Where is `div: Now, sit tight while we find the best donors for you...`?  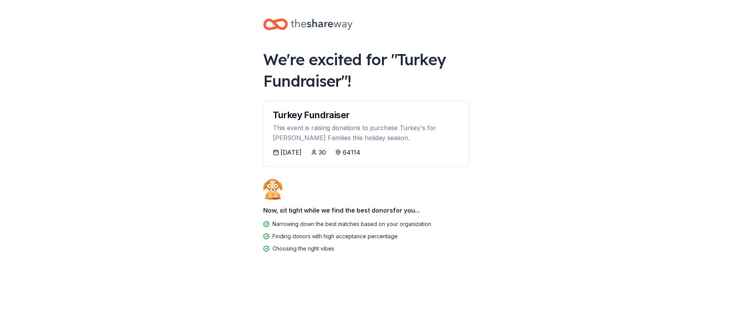 div: Now, sit tight while we find the best donors for you... is located at coordinates (366, 210).